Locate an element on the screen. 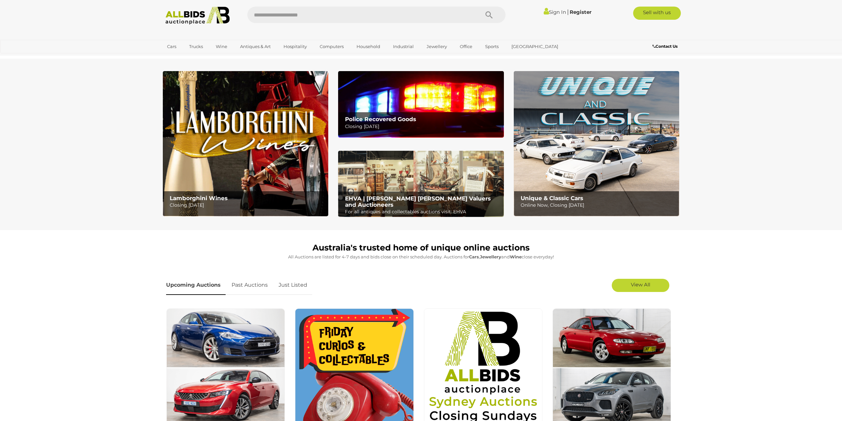 Image resolution: width=842 pixels, height=421 pixels. p: For all antiques and collectables auctions visit: EHVA is located at coordinates (422, 212).